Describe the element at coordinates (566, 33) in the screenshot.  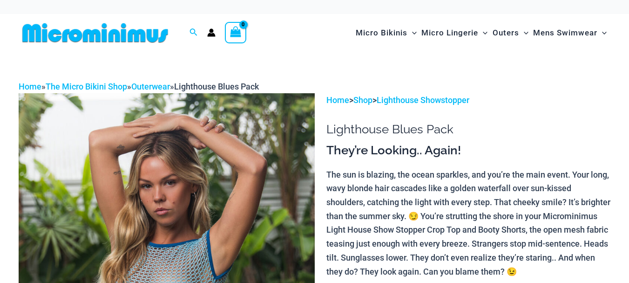
I see `span: Mens Swimwear` at that location.